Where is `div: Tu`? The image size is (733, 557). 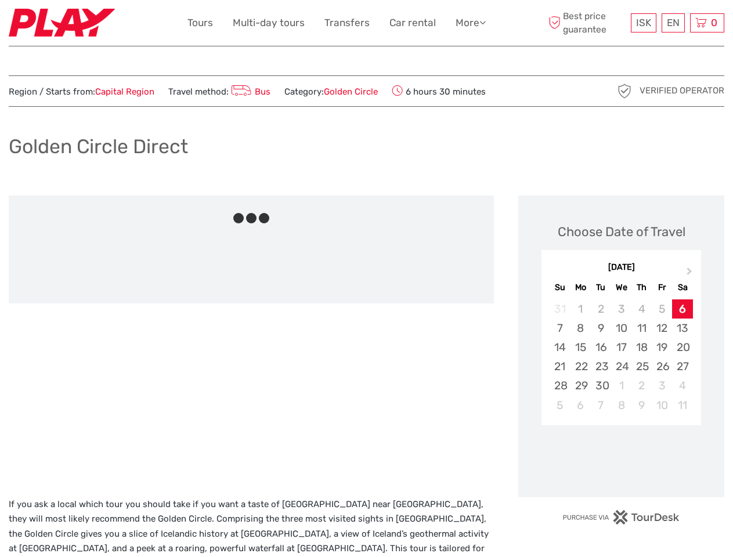 div: Tu is located at coordinates (600, 287).